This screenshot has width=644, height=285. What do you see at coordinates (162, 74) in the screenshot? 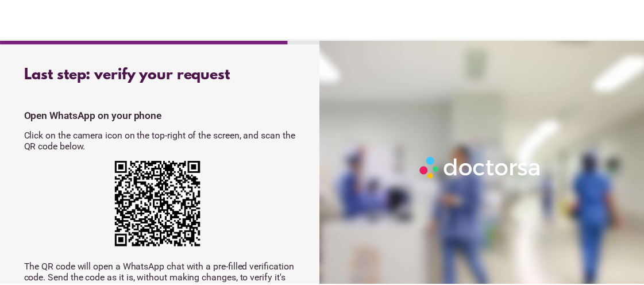
I see `div: Last step: verify your request` at bounding box center [162, 74].